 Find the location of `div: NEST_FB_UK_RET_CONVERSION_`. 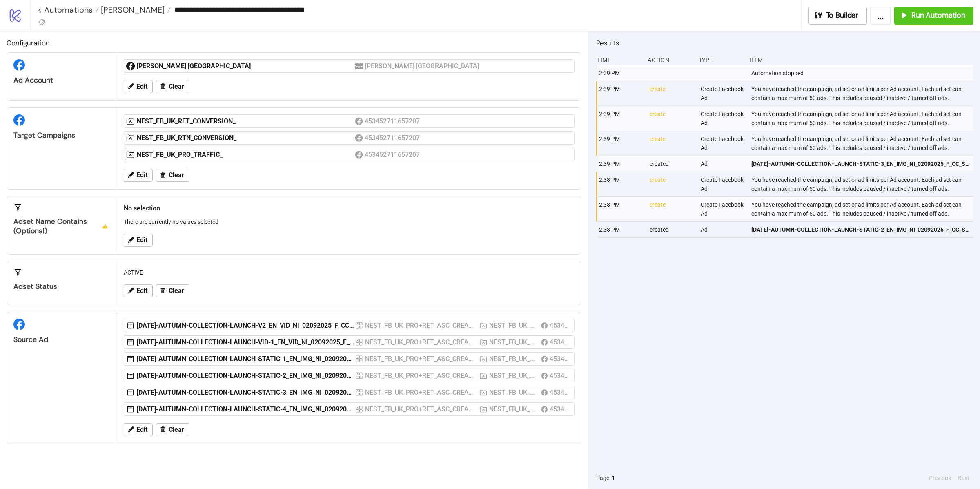

div: NEST_FB_UK_RET_CONVERSION_ is located at coordinates (245, 121).